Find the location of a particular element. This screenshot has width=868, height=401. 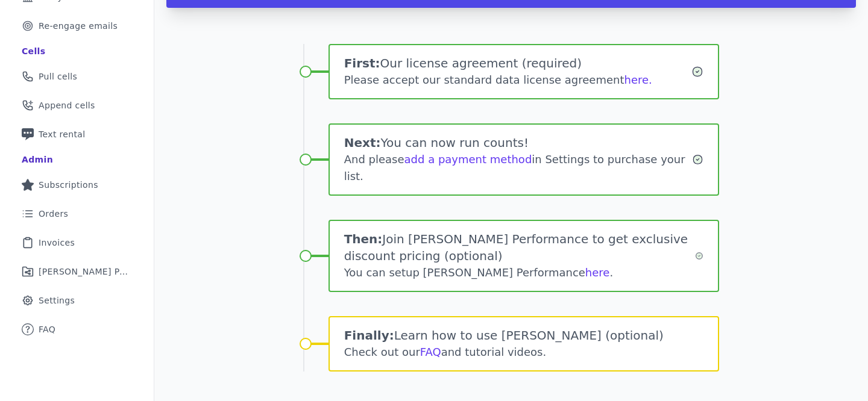

span: Then: is located at coordinates (363, 239).